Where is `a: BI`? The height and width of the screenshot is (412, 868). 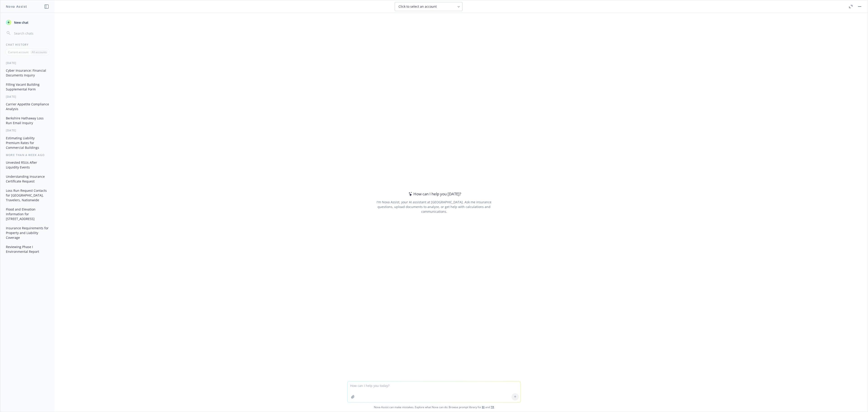 a: BI is located at coordinates (483, 407).